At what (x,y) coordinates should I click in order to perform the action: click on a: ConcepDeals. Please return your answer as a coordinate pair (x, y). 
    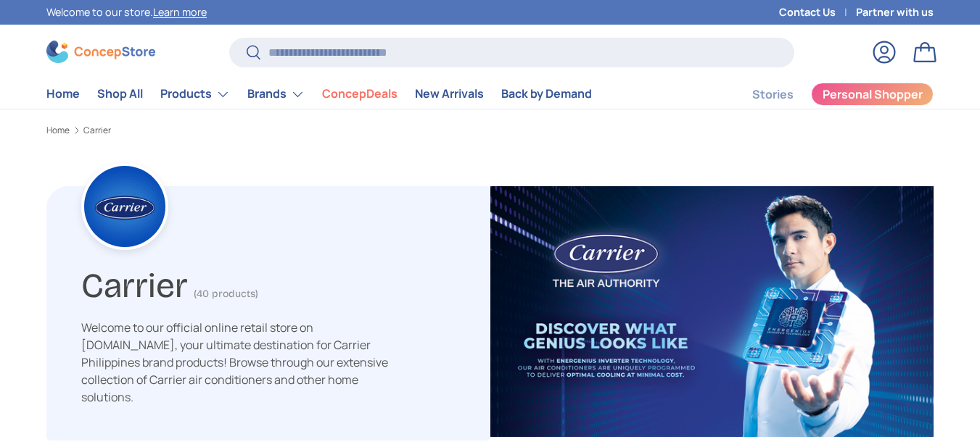
    Looking at the image, I should click on (360, 94).